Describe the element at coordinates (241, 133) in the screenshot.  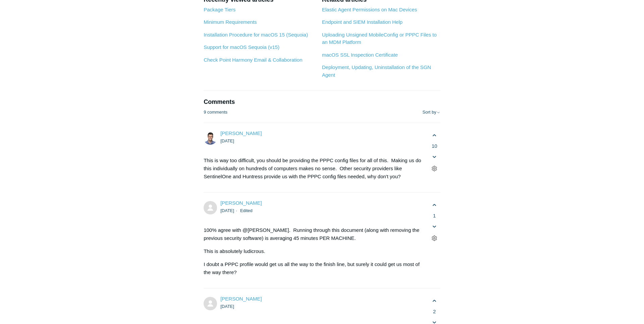
I see `span: ryan grimes` at that location.